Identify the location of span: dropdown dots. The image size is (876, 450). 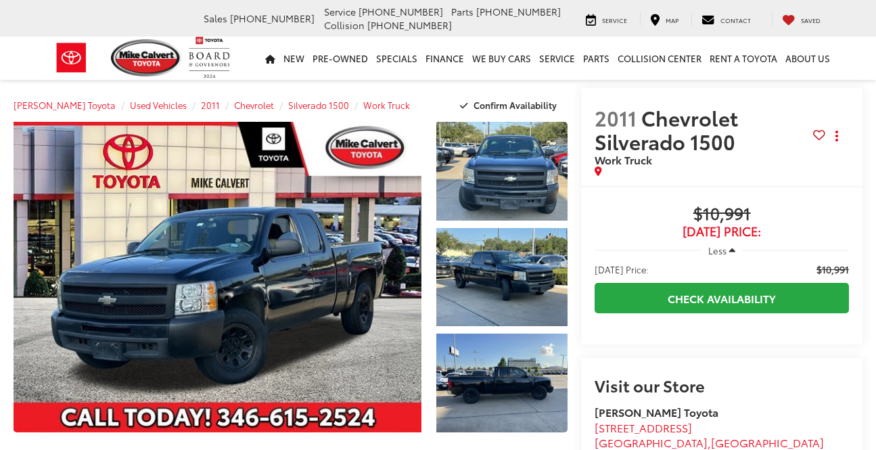
(837, 136).